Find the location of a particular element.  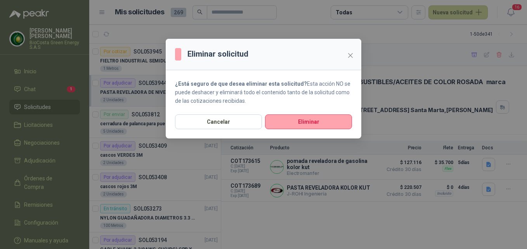

span: close is located at coordinates (350, 55).